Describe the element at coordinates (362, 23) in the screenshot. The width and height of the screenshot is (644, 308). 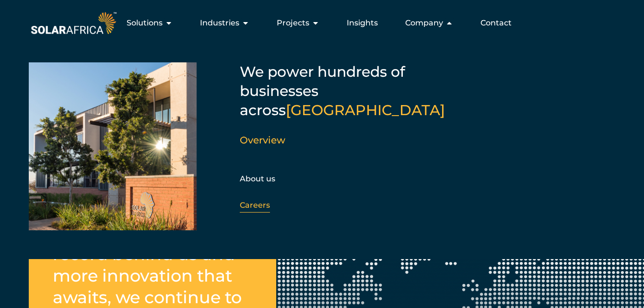
I see `span: Insights` at that location.